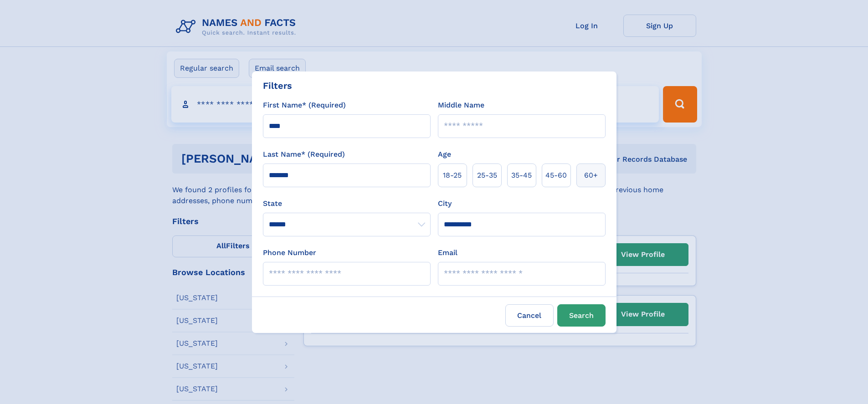  I want to click on button: Search, so click(582, 315).